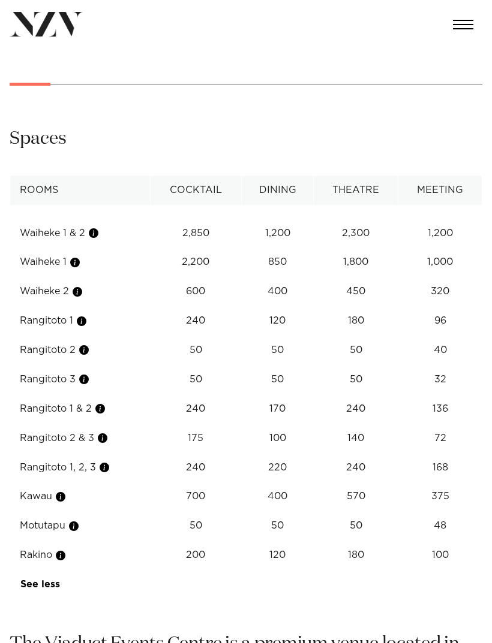  I want to click on th: Meeting, so click(440, 190).